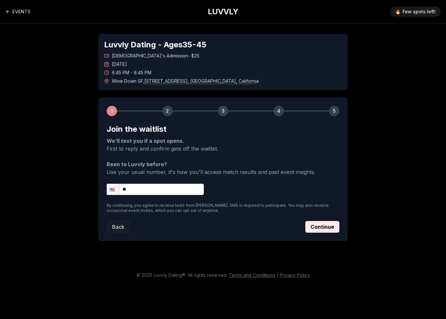 The height and width of the screenshot is (319, 446). Describe the element at coordinates (168, 111) in the screenshot. I see `div: 2` at that location.